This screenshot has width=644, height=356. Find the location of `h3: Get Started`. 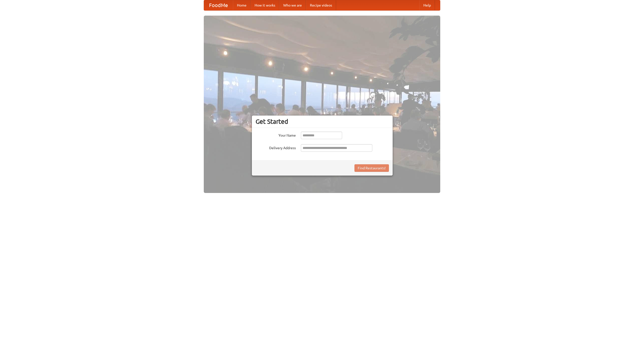

h3: Get Started is located at coordinates (322, 121).